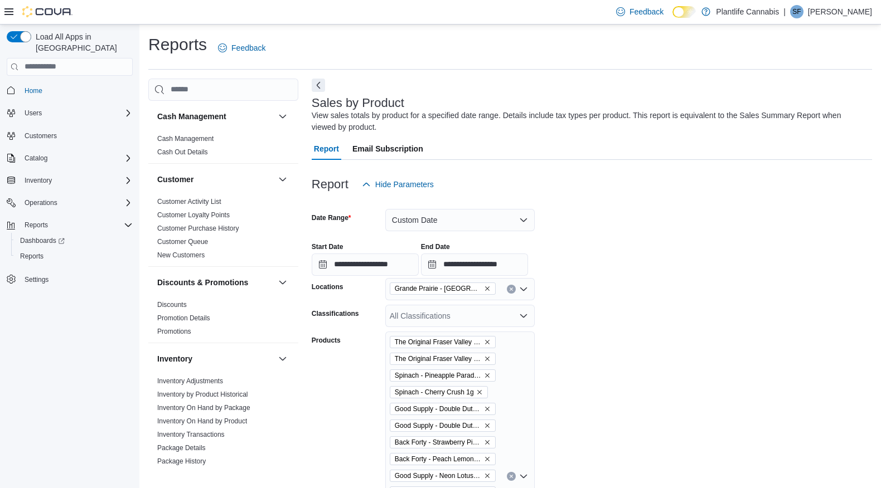  What do you see at coordinates (185, 139) in the screenshot?
I see `a: Cash Management` at bounding box center [185, 139].